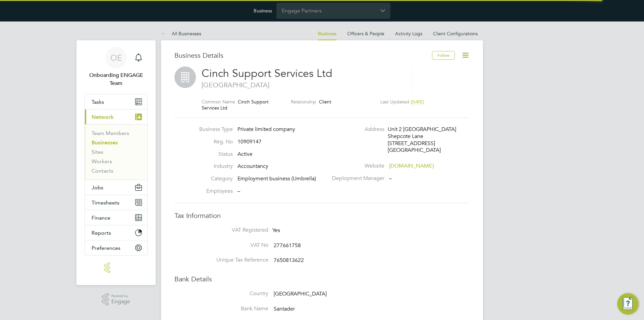 This screenshot has width=644, height=320. What do you see at coordinates (106, 248) in the screenshot?
I see `span: Preferences` at bounding box center [106, 248].